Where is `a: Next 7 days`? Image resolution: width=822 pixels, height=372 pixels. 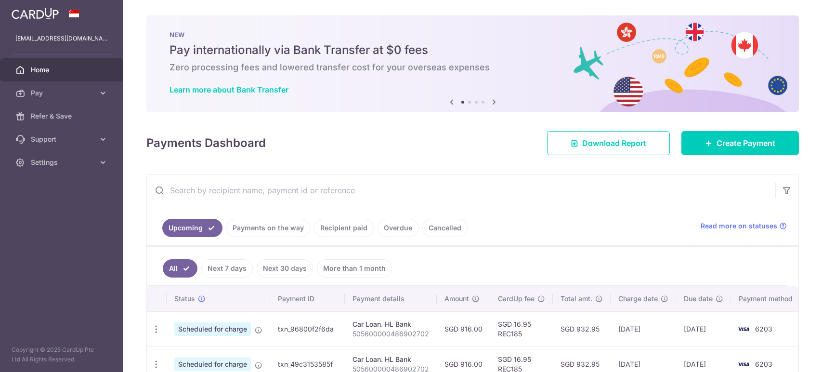
a: Next 7 days is located at coordinates (227, 268).